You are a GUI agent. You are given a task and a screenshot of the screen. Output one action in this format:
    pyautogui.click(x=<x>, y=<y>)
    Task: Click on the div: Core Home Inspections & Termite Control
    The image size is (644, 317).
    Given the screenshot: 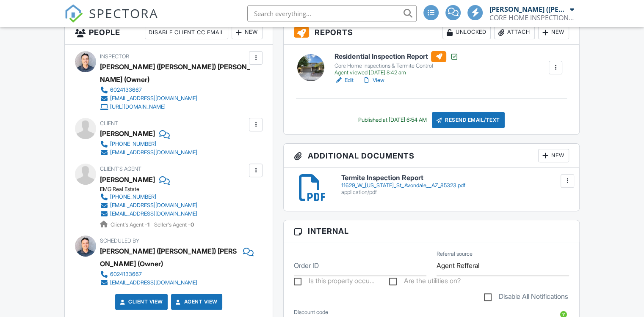 What is the action you would take?
    pyautogui.click(x=397, y=66)
    